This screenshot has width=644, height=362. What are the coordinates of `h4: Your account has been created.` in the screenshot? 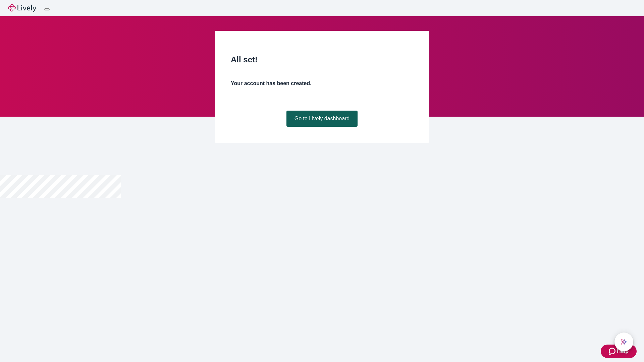 It's located at (322, 84).